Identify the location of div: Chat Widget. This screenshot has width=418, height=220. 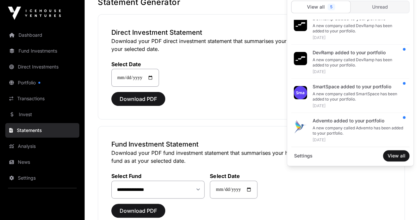
(402, 204).